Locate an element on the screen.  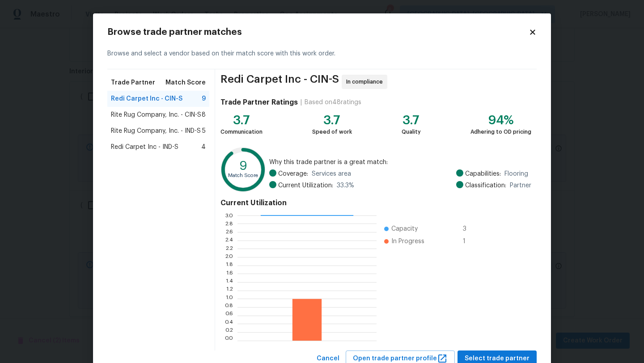
text: 0.4 is located at coordinates (228, 323).